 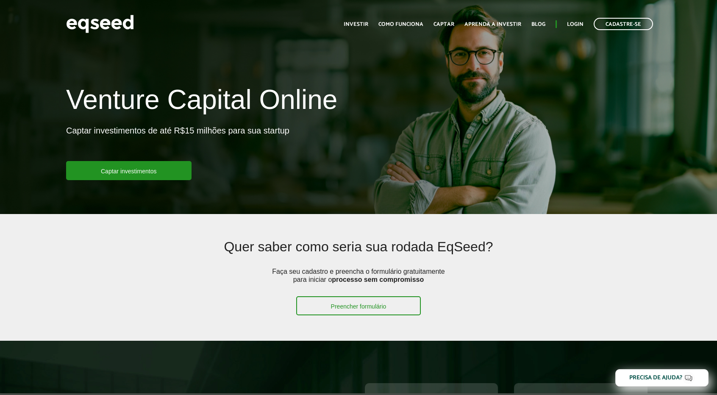 I want to click on strong: processo sem compromisso, so click(x=378, y=279).